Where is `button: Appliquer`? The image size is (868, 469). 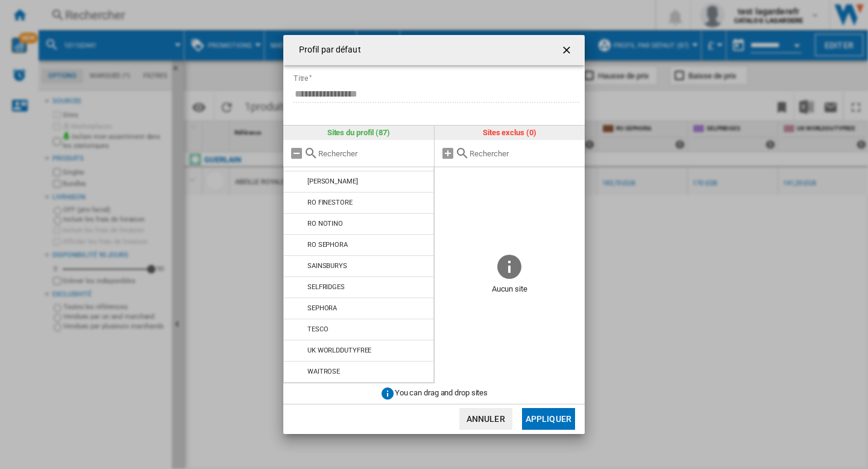
button: Appliquer is located at coordinates (548, 419).